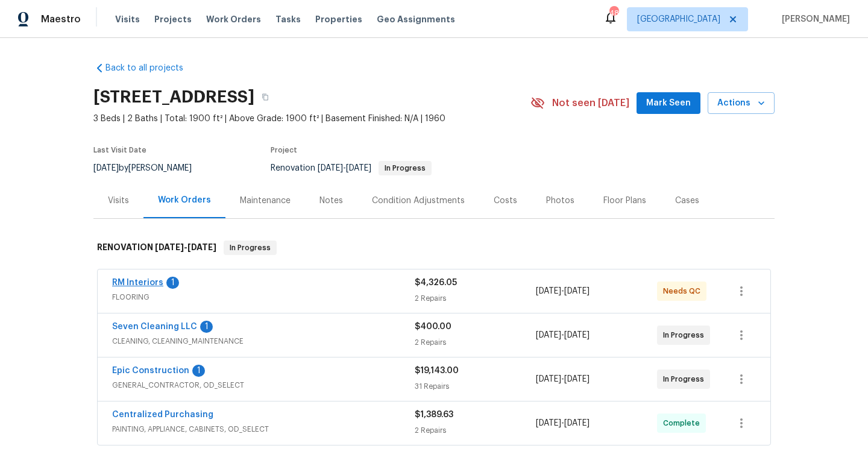 The width and height of the screenshot is (868, 469). Describe the element at coordinates (312, 118) in the screenshot. I see `span: 3 Beds | 2 Baths | Total: 1900 ft² | Above Grade: 1900 ft² | Basement Finished: N/A | 1960` at that location.